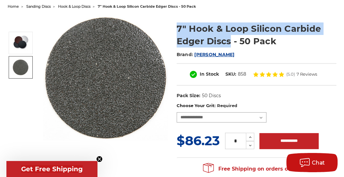 This screenshot has height=177, width=344. Describe the element at coordinates (20, 67) in the screenshot. I see `img: 7" Hook & Loop Silicon Carbide Edger Discs` at that location.